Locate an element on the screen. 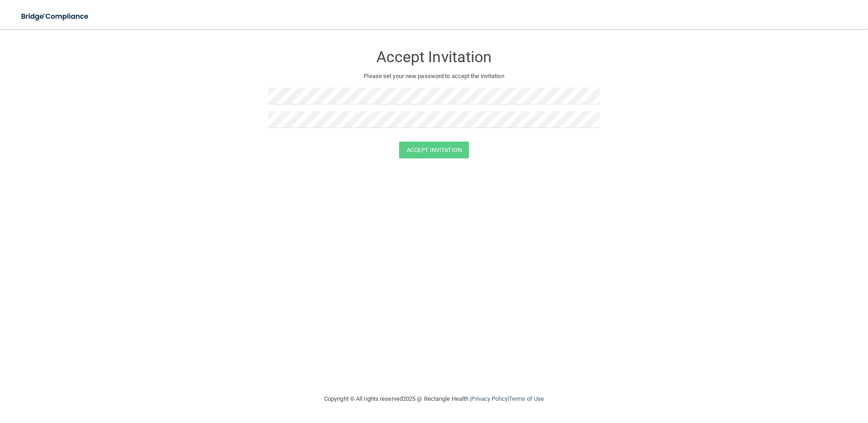  button: Accept Invitation is located at coordinates (434, 149).